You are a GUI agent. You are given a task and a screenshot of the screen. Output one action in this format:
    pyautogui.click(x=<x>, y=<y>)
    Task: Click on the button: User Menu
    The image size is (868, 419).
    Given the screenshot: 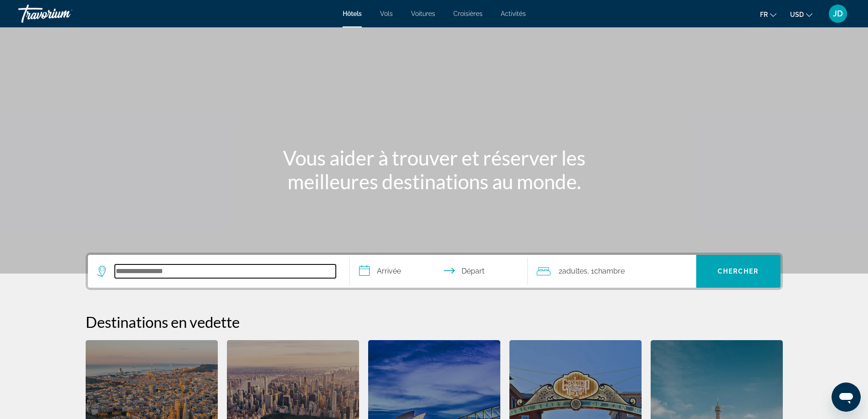 What is the action you would take?
    pyautogui.click(x=837, y=14)
    